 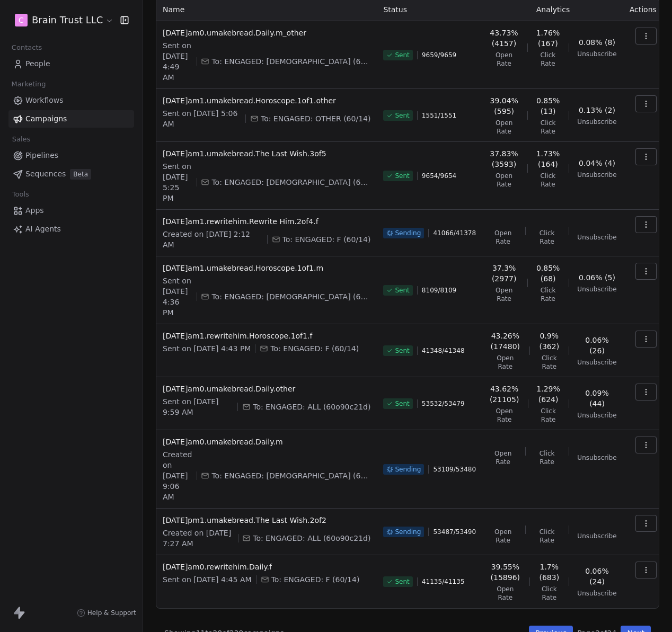 I want to click on span: Help & Support, so click(x=112, y=612).